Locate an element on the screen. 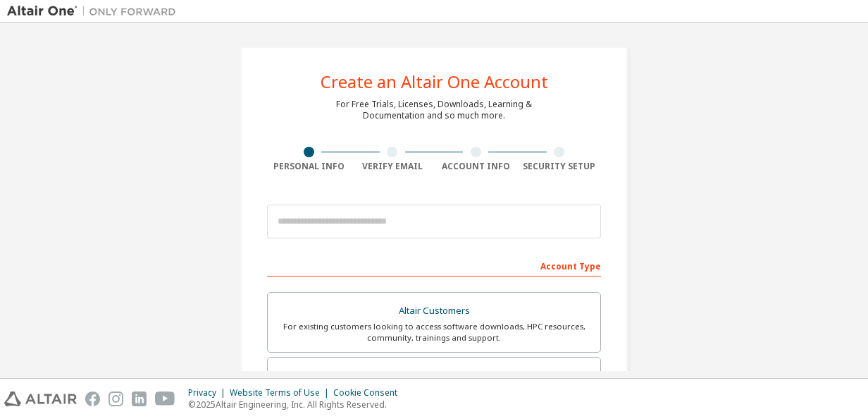  div: Verify Email is located at coordinates (392, 166).